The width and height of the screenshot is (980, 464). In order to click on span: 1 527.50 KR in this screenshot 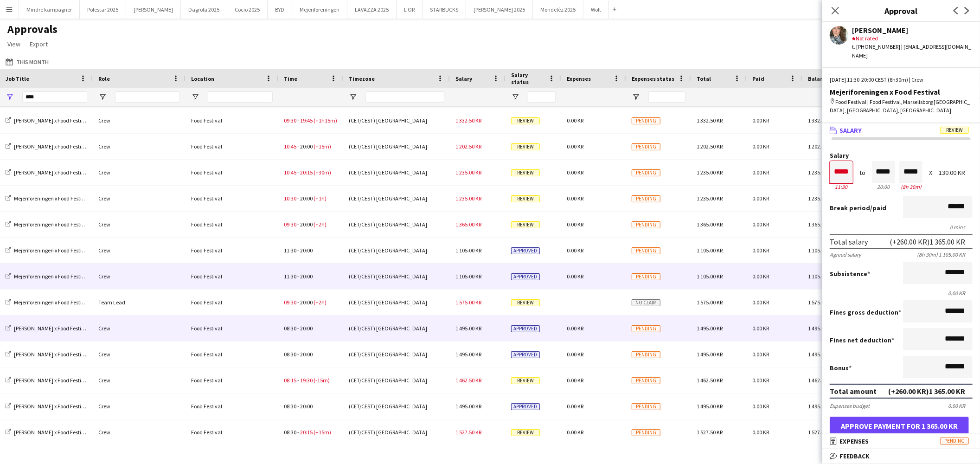, I will do `click(709, 432)`.